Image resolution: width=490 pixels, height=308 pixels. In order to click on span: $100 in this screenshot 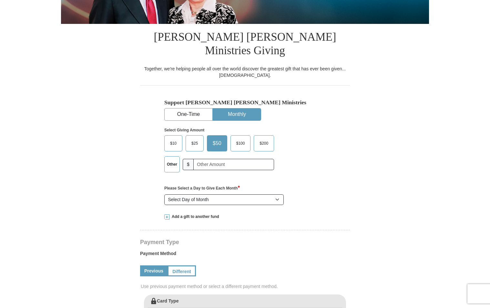, I will do `click(241, 143)`.